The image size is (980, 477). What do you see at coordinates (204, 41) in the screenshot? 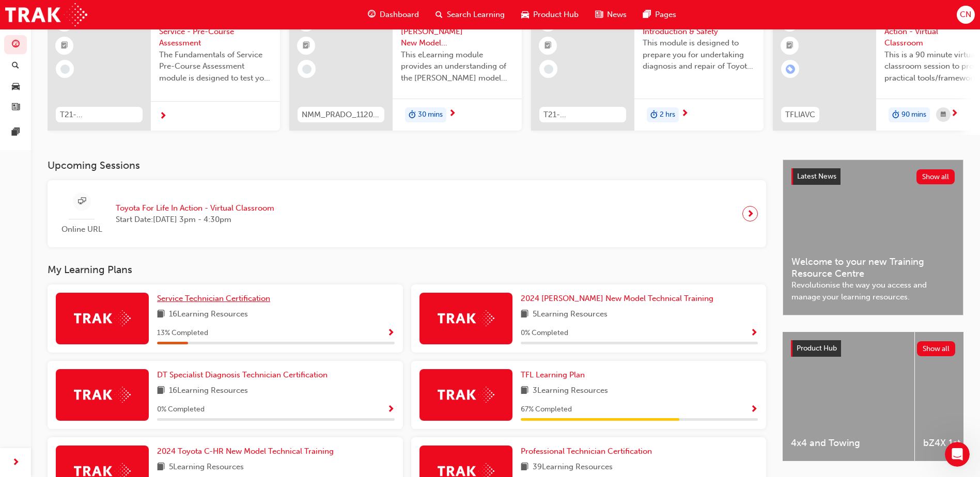
I see `span: Looking for a specific page? Technical, Toyota Network Training, Technical Training Calendars` at bounding box center [204, 41].